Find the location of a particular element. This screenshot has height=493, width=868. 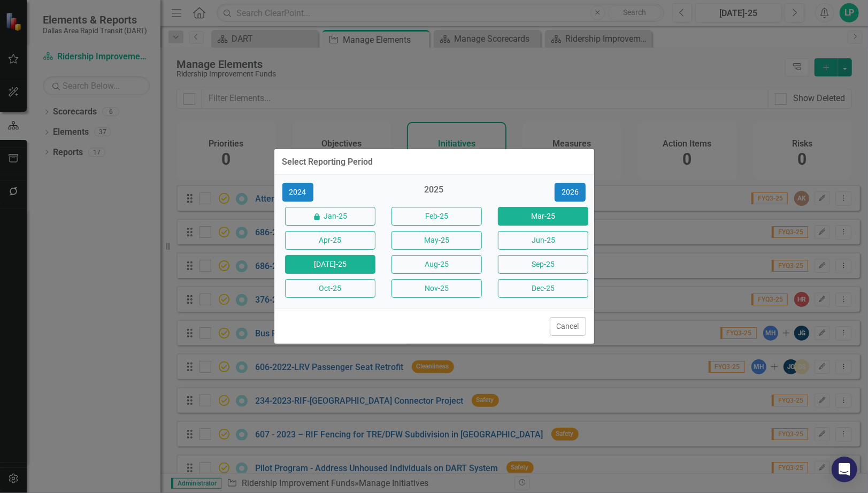

button: Oct-25 is located at coordinates (330, 289).